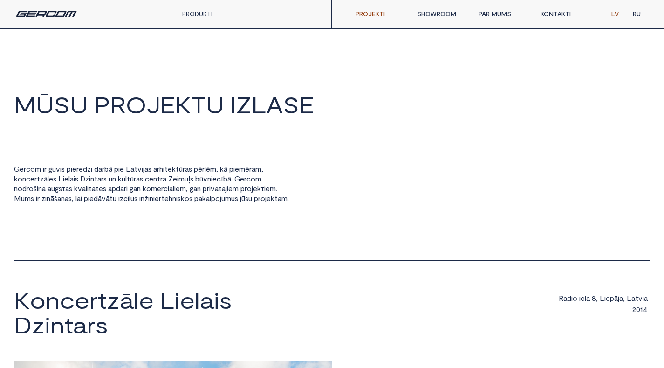 The width and height of the screenshot is (664, 368). What do you see at coordinates (55, 198) in the screenshot?
I see `span: š` at bounding box center [55, 198].